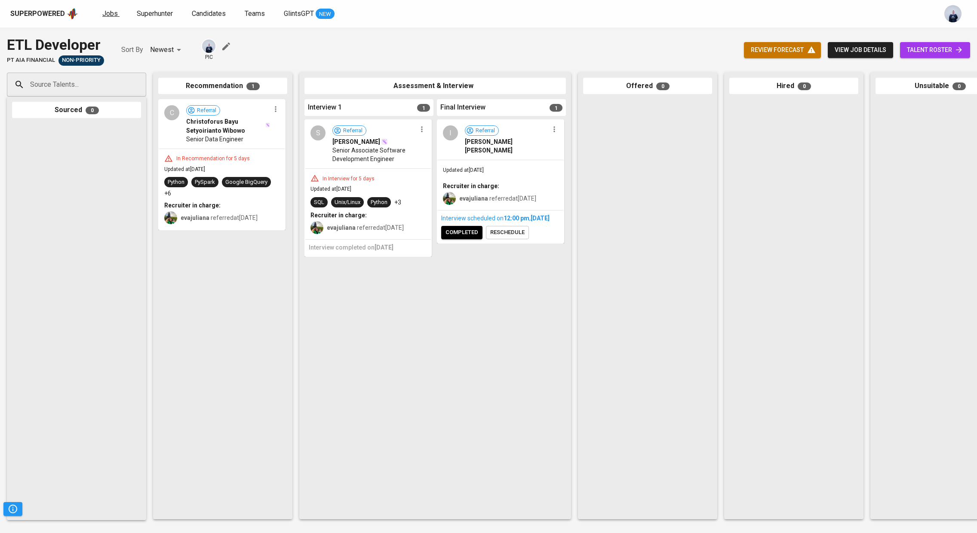 The height and width of the screenshot is (533, 977). What do you see at coordinates (37, 14) in the screenshot?
I see `div: Superpowered` at bounding box center [37, 14].